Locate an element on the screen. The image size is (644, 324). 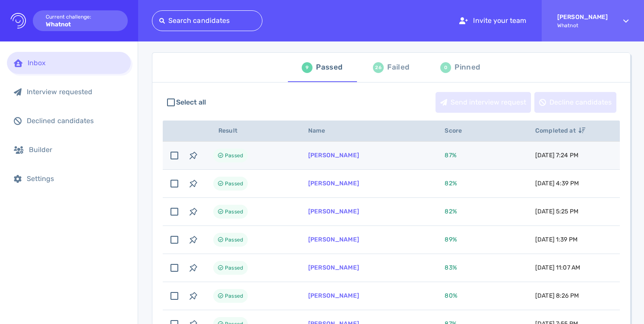
button: Decline candidates is located at coordinates (575, 102).